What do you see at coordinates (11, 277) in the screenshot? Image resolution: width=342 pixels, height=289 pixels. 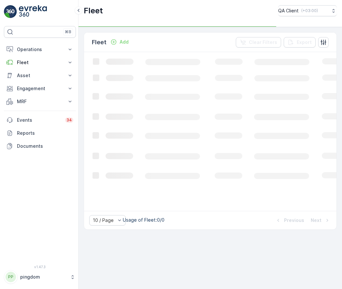 I see `div: PP` at bounding box center [11, 277].